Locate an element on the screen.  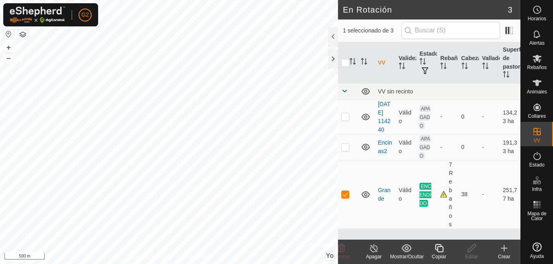
td: 191,33 ha is located at coordinates (509, 147).